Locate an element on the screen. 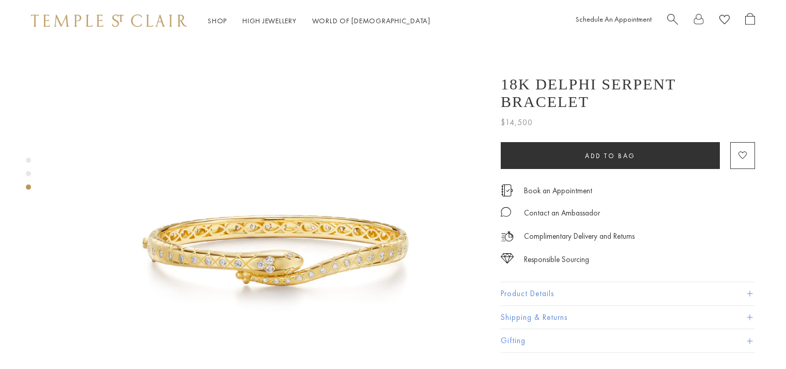 The image size is (786, 369). div: Responsible Sourcing is located at coordinates (556, 259).